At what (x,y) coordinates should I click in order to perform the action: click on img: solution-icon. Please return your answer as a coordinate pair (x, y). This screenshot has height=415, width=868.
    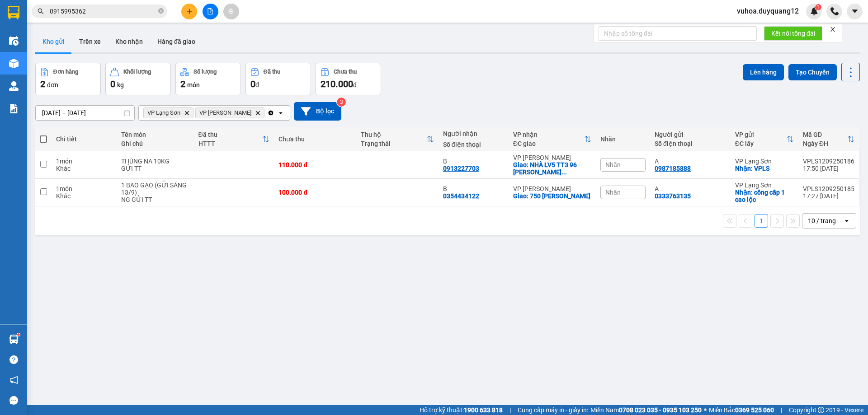
    Looking at the image, I should click on (13, 108).